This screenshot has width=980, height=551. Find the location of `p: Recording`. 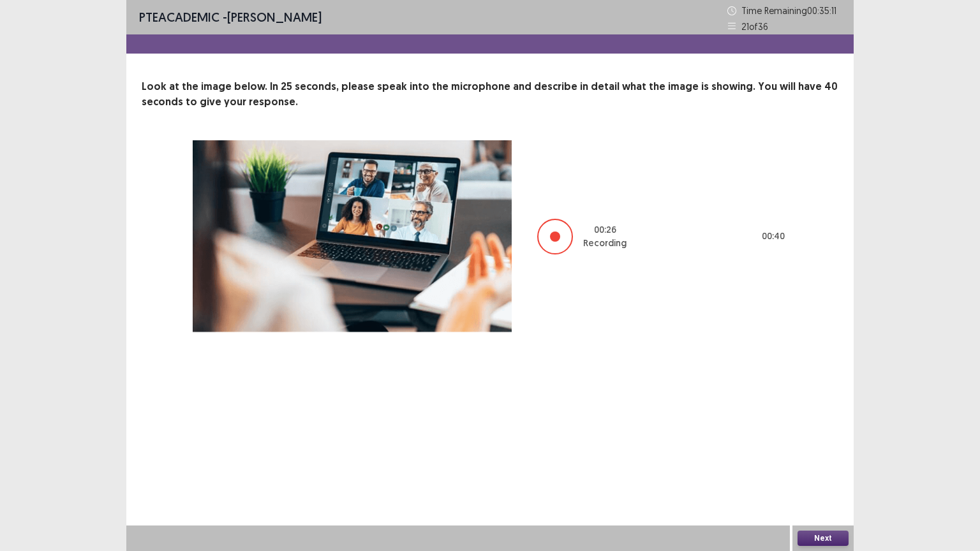

p: Recording is located at coordinates (605, 243).